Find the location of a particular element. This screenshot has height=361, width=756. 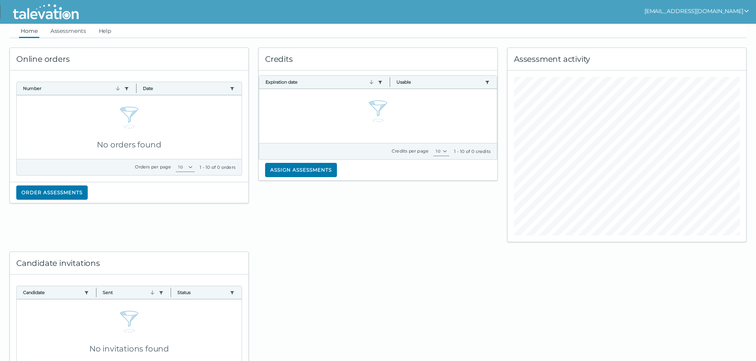

a: Home is located at coordinates (29, 31).